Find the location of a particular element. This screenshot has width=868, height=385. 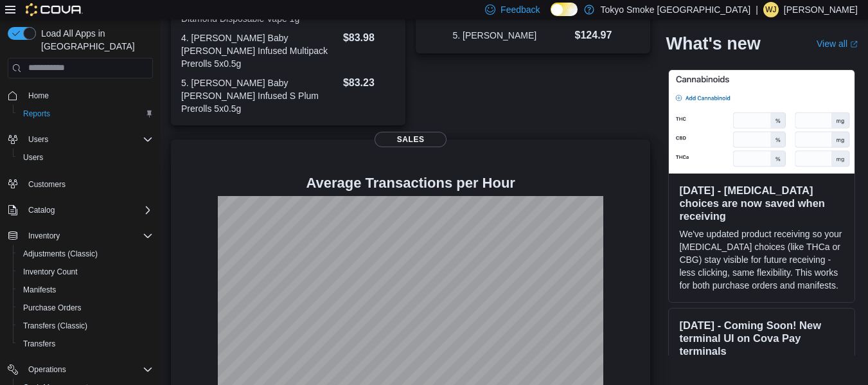

a: Manifests is located at coordinates (39, 290).